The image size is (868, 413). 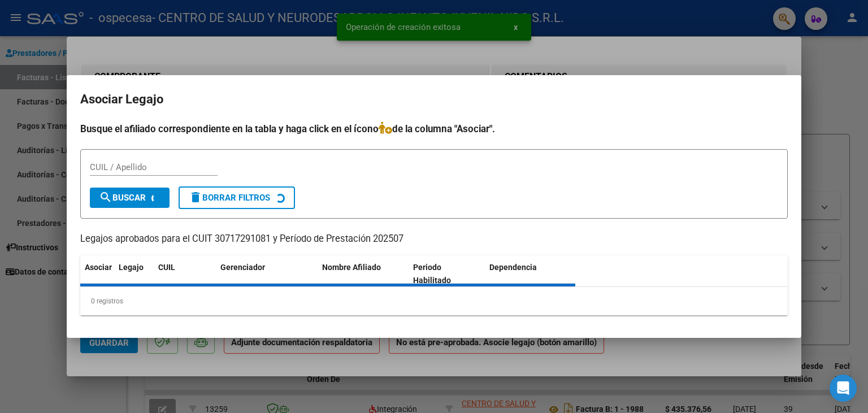 What do you see at coordinates (434, 129) in the screenshot?
I see `h4: Busque el afiliado correspondiente en la tabla y haga click en el ícono de la columna "Asociar".` at bounding box center [434, 129].